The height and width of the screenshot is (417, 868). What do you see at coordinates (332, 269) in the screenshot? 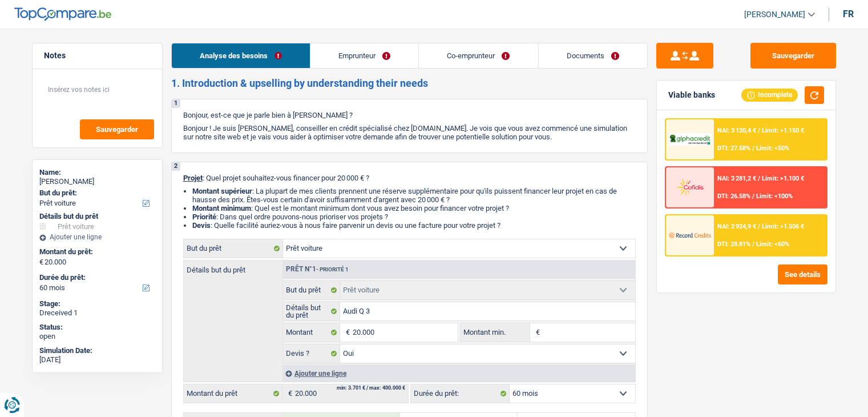
I see `span: - Priorité 1` at bounding box center [332, 269].